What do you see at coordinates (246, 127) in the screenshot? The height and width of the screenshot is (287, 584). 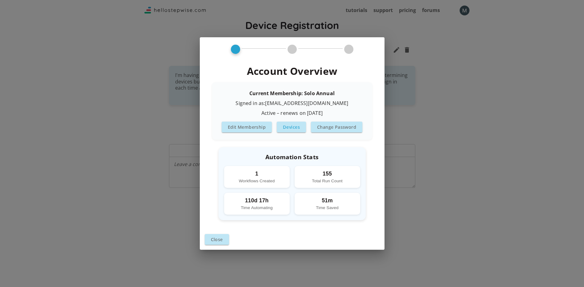 I see `button: Edit Membership` at bounding box center [246, 127].